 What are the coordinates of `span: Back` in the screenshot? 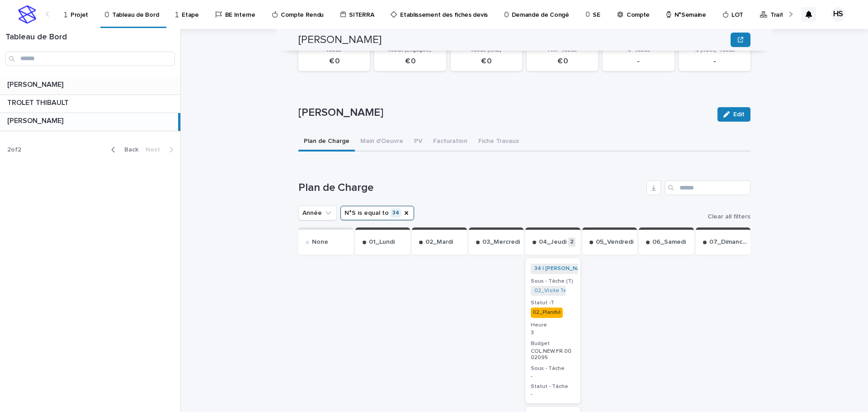 It's located at (128, 150).